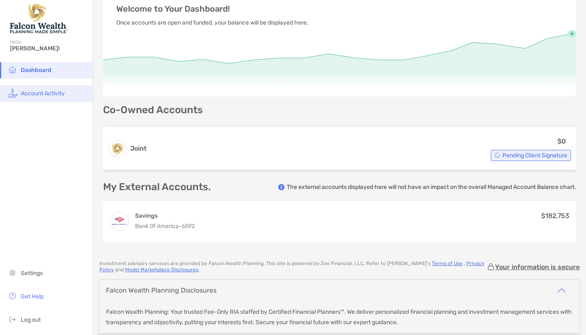 The height and width of the screenshot is (335, 586). I want to click on p: $0, so click(562, 141).